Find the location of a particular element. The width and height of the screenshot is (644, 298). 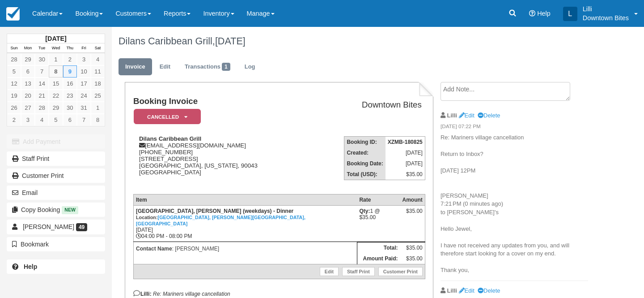

th: Amount Paid: is located at coordinates (378, 258).